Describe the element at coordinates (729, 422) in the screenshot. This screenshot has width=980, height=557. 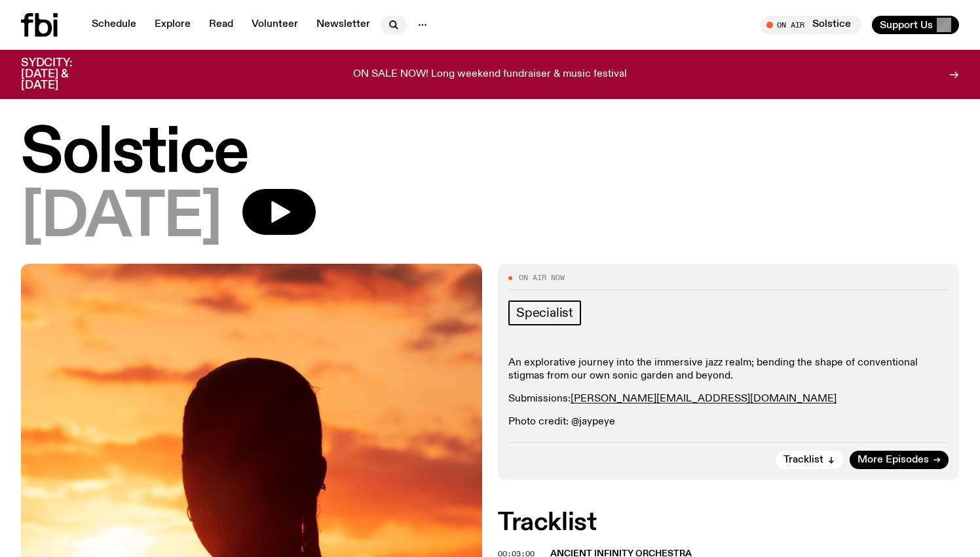
I see `p: Photo credit: @jaypeye` at that location.